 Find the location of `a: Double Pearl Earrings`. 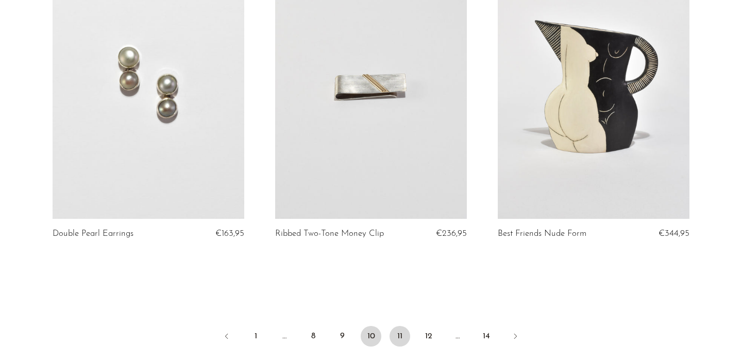

a: Double Pearl Earrings is located at coordinates (93, 234).